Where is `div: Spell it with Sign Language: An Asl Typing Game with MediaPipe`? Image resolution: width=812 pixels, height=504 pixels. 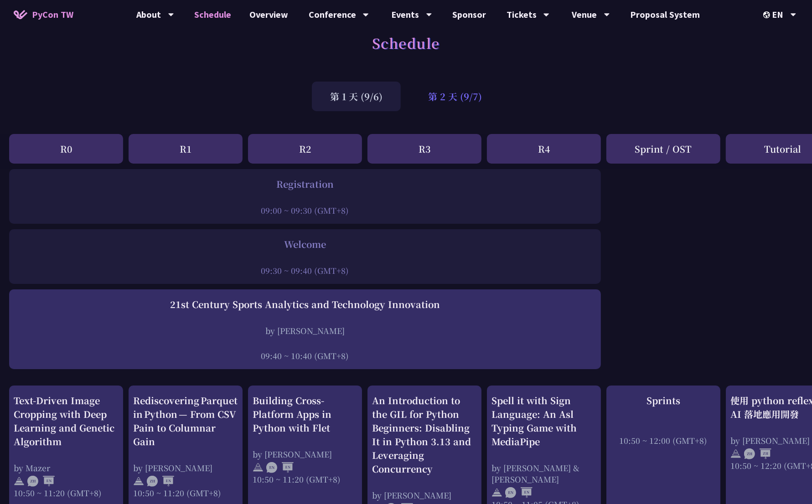 div: Spell it with Sign Language: An Asl Typing Game with MediaPipe is located at coordinates (544, 421).